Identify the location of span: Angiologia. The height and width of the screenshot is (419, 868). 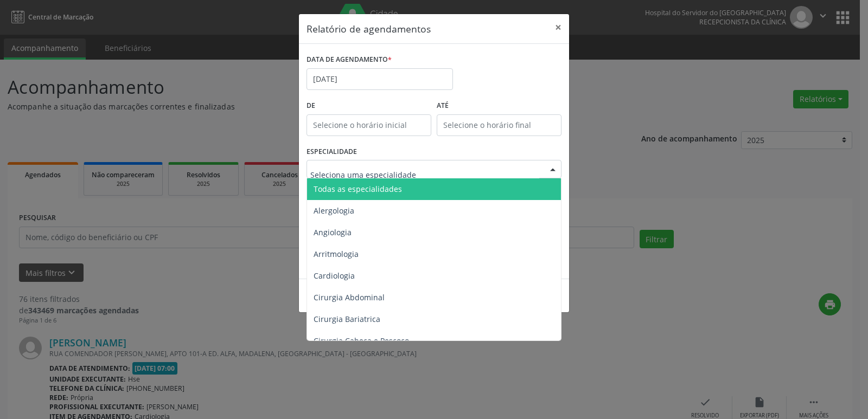
(333, 232).